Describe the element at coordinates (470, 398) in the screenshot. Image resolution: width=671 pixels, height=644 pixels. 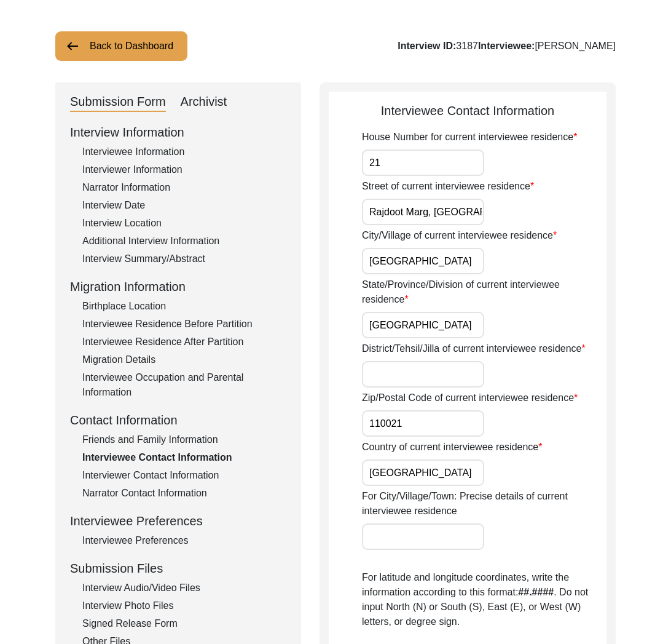
I see `label: Zip/Postal Code of current interviewee residence` at that location.